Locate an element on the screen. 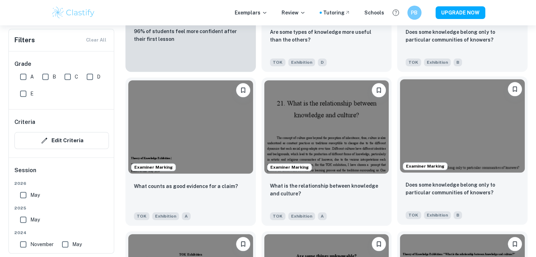  img: TOK Exhibition example thumbnail: Does some knowledge belong only to parti is located at coordinates (463, 126).